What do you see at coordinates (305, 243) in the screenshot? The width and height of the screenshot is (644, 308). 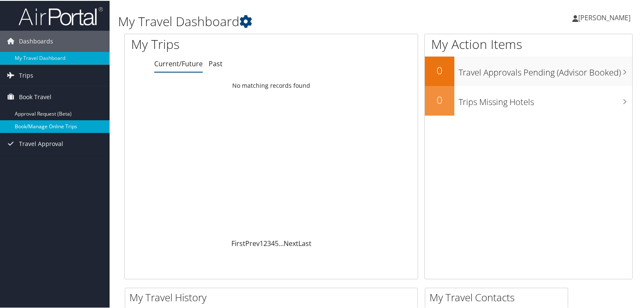 I see `a: Last` at bounding box center [305, 243].